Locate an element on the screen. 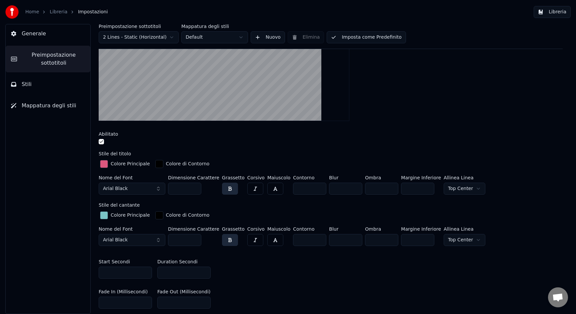 This screenshot has height=314, width=576. label: Duration Secondi is located at coordinates (177, 262).